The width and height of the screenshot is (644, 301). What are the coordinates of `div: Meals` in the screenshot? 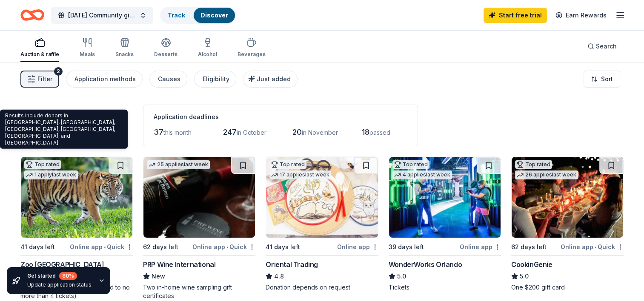 It's located at (87, 54).